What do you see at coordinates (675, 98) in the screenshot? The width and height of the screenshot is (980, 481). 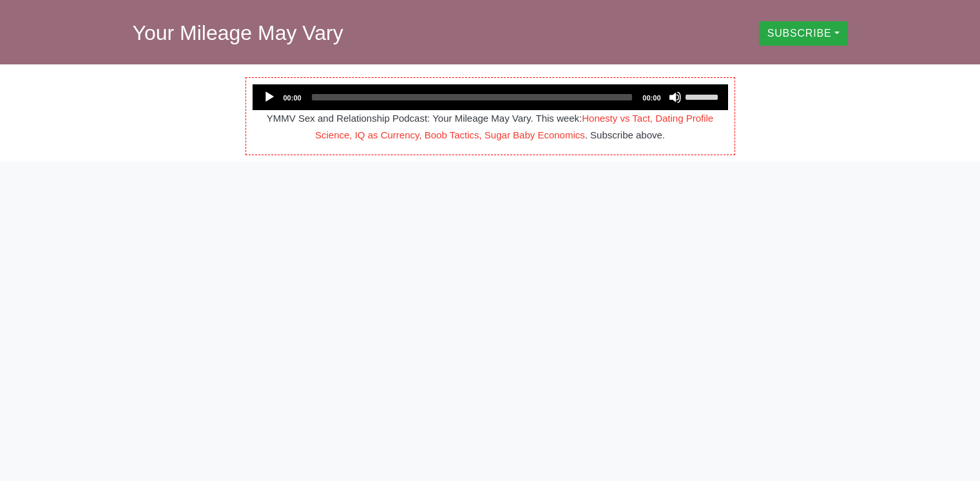 I see `button: Mute` at bounding box center [675, 98].